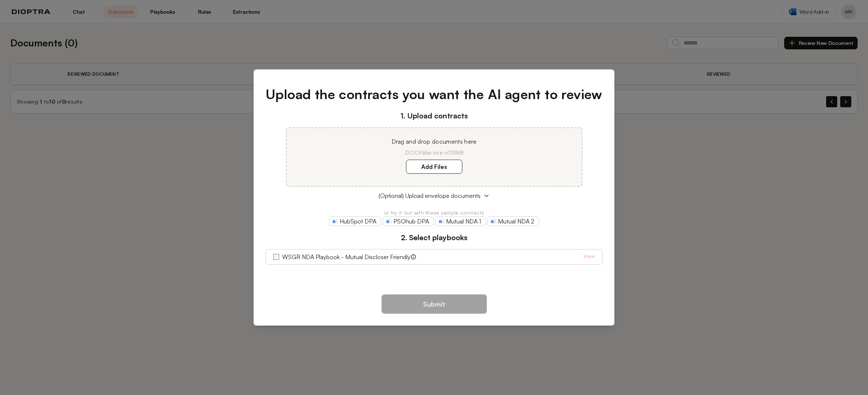 This screenshot has width=868, height=395. I want to click on p: Drag and drop documents here, so click(434, 141).